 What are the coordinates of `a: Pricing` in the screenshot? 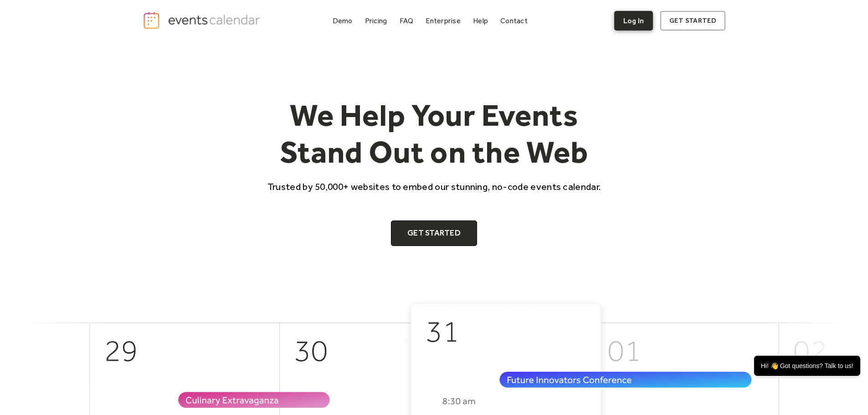 It's located at (376, 20).